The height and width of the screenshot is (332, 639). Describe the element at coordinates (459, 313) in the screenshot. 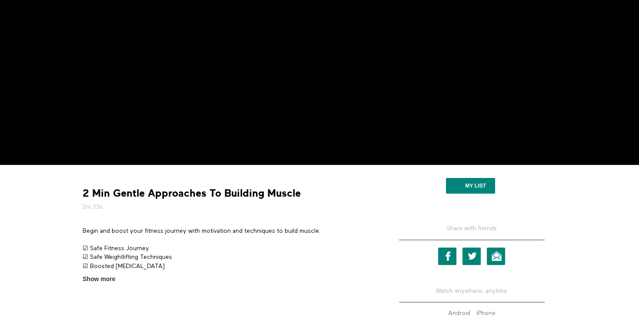

I see `strong: Android` at that location.